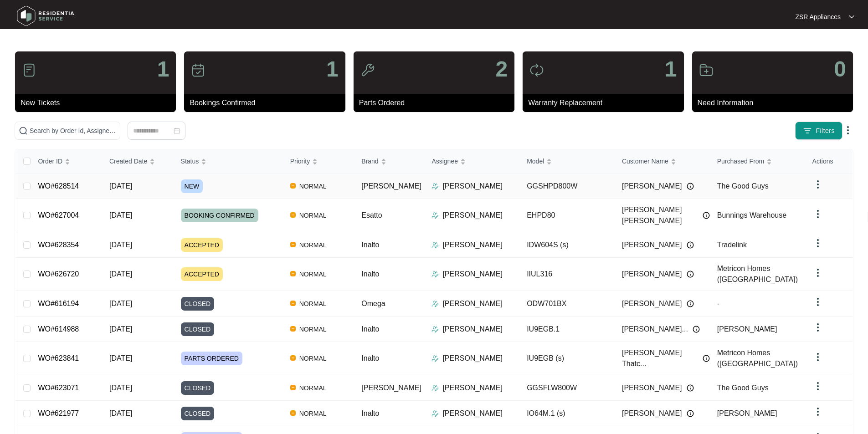 This screenshot has height=434, width=868. I want to click on img: residentia service logo, so click(46, 16).